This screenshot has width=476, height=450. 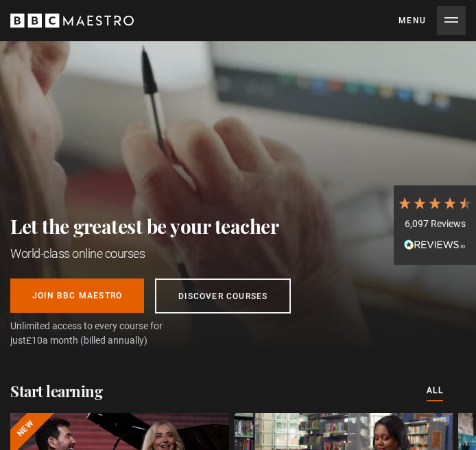 What do you see at coordinates (103, 334) in the screenshot?
I see `span: Unlimited access to every course for just a month (billed annually)` at bounding box center [103, 334].